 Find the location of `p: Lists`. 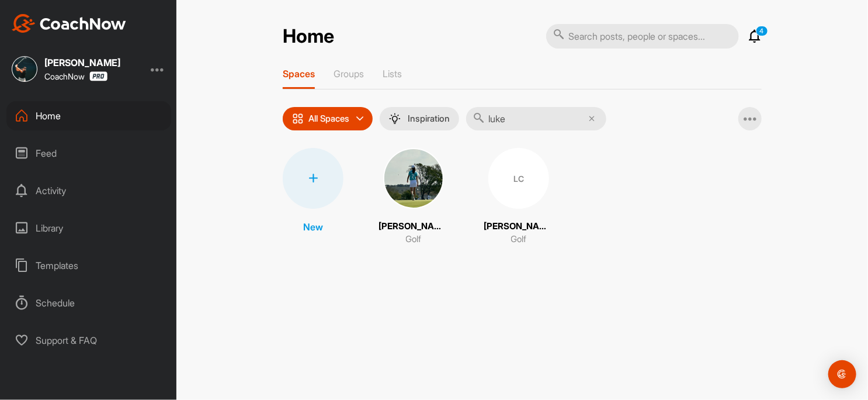

p: Lists is located at coordinates (392, 74).